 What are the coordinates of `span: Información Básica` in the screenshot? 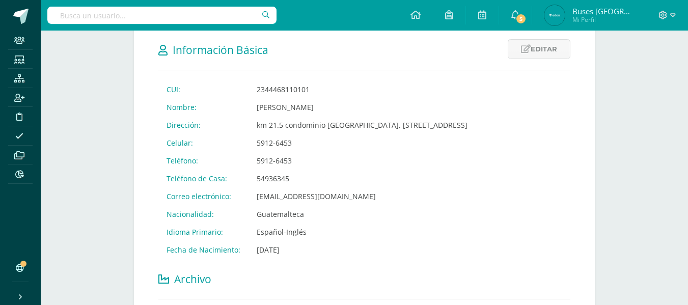 It's located at (221, 50).